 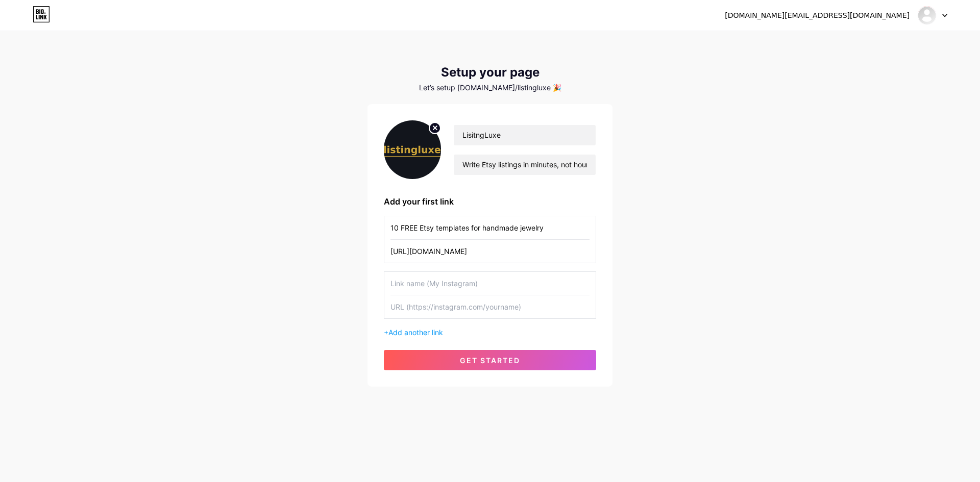 What do you see at coordinates (490, 360) in the screenshot?
I see `button: get started` at bounding box center [490, 360].